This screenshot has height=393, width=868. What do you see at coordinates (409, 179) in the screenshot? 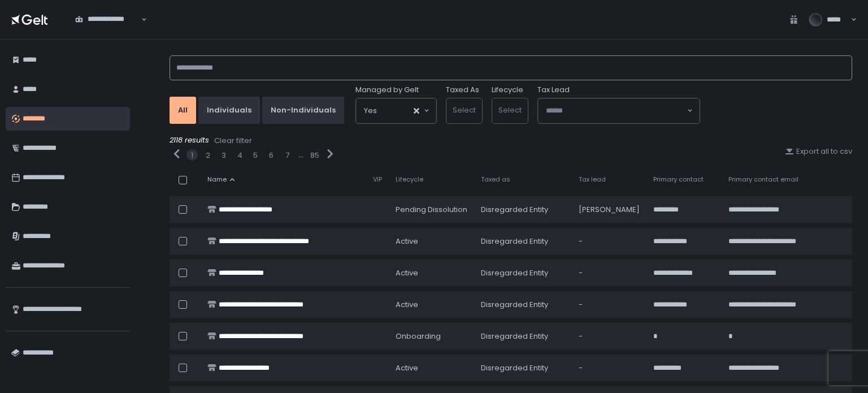
I see `span: Lifecycle` at bounding box center [409, 179].